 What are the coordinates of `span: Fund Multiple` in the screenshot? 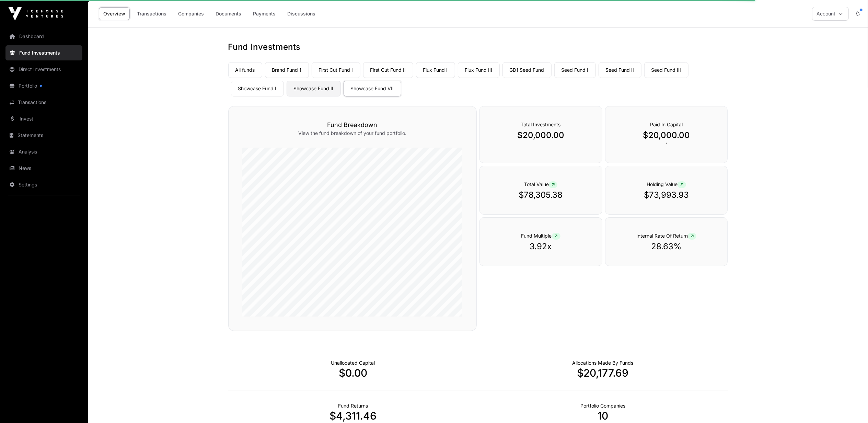 It's located at (541, 236).